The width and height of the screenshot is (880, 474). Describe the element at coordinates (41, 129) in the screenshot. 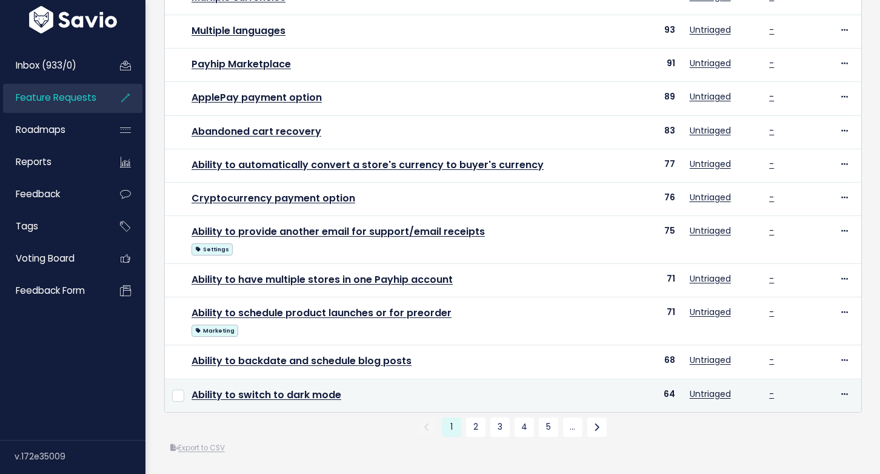

I see `span: Roadmaps` at that location.